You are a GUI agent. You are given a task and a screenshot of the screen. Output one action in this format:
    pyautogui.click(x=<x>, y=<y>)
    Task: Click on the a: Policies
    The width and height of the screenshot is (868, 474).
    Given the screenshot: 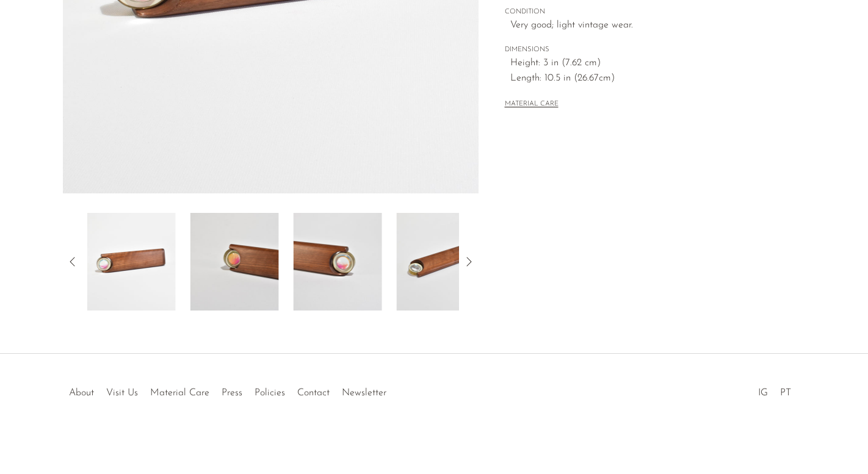 What is the action you would take?
    pyautogui.click(x=270, y=393)
    